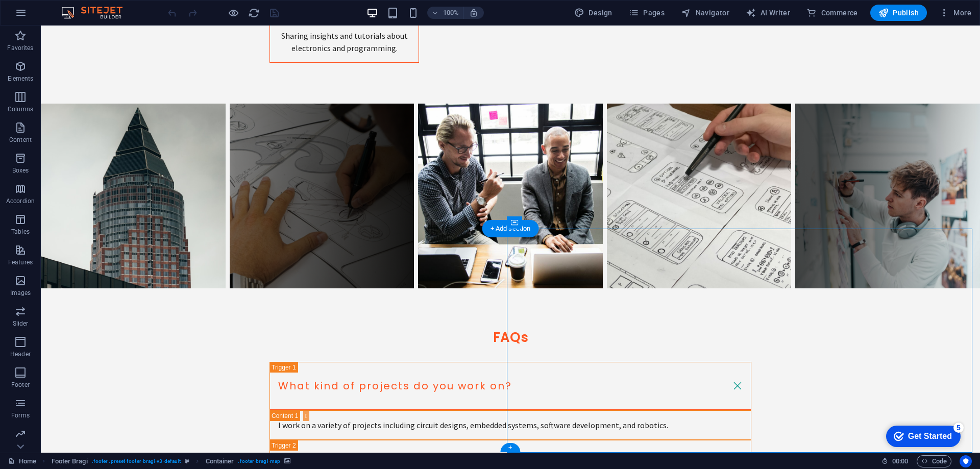 Image resolution: width=980 pixels, height=469 pixels. What do you see at coordinates (52, 16) in the screenshot?
I see `div: Get Started` at bounding box center [52, 16].